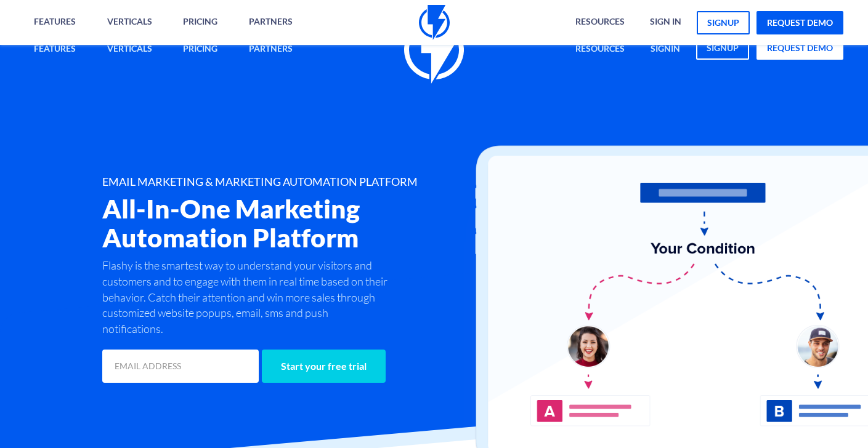 The image size is (868, 448). I want to click on a: Features, so click(55, 49).